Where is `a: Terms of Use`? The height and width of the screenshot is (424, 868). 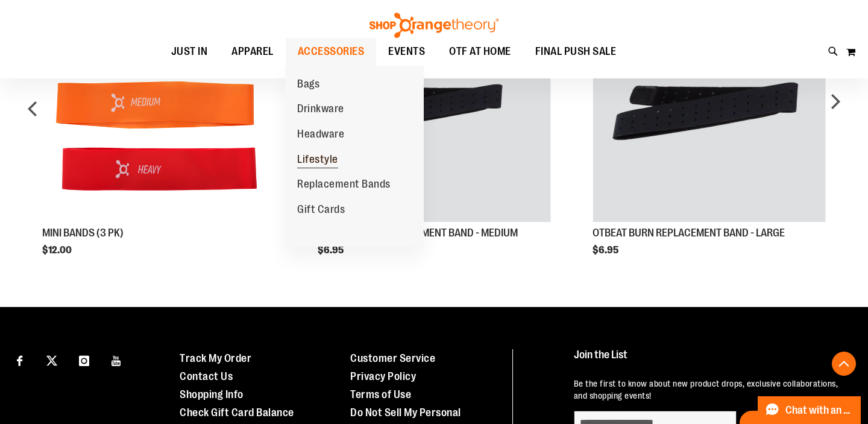
a: Terms of Use is located at coordinates (380, 394).